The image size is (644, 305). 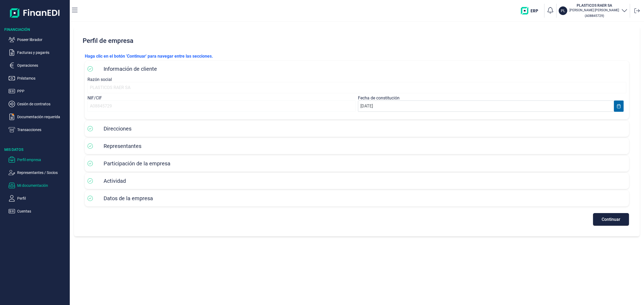 What do you see at coordinates (593, 5) in the screenshot?
I see `h3: PLASTICOS RAER SA` at bounding box center [593, 5].